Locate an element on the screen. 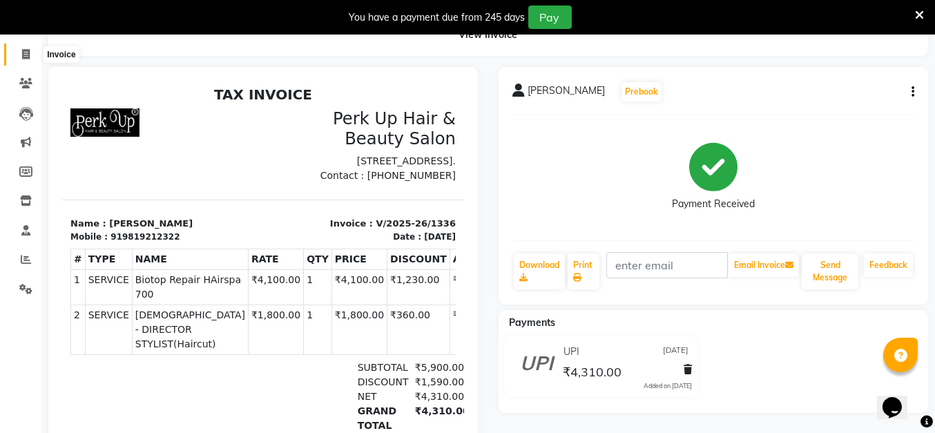 The width and height of the screenshot is (935, 433). th: AMOUNT is located at coordinates (415, 178).